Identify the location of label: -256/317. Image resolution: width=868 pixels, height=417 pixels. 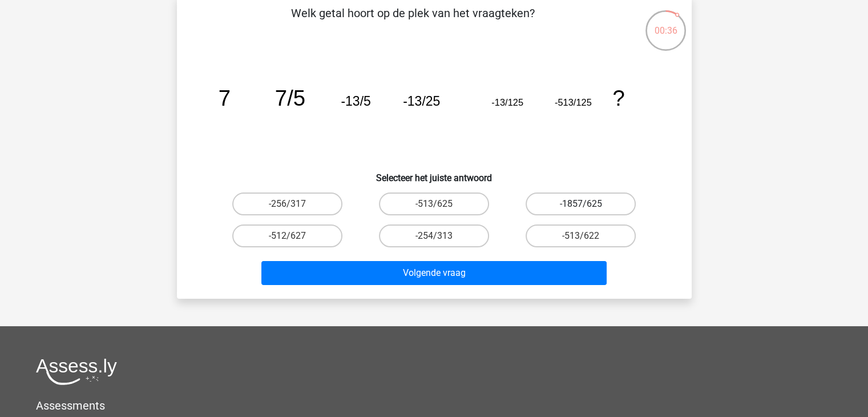
(287, 204).